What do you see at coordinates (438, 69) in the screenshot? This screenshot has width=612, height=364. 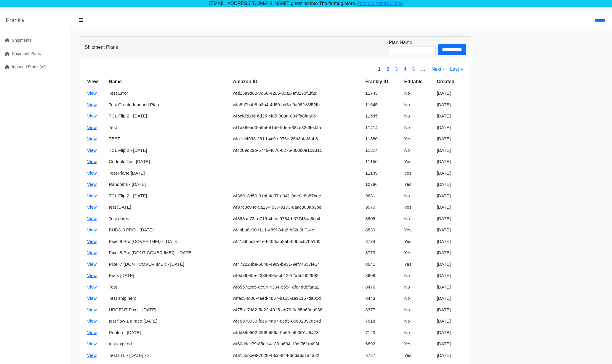 I see `a: Next ›` at bounding box center [438, 69].